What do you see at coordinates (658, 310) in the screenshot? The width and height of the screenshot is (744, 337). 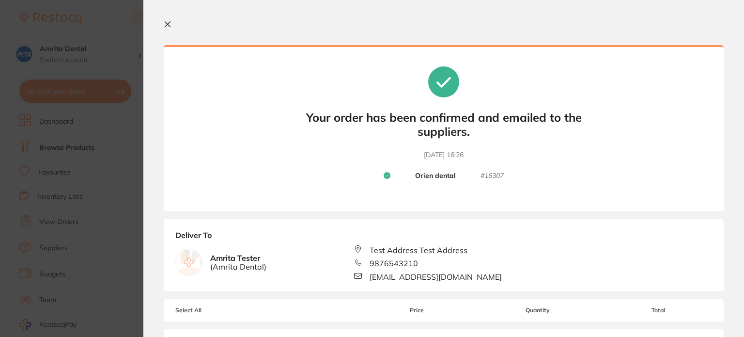 I see `span: Total` at bounding box center [658, 310].